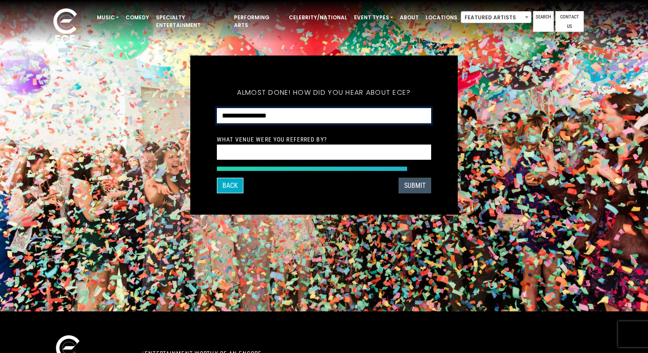 This screenshot has height=353, width=648. I want to click on img: ece_new_logo_whitev2-1.png, so click(65, 27).